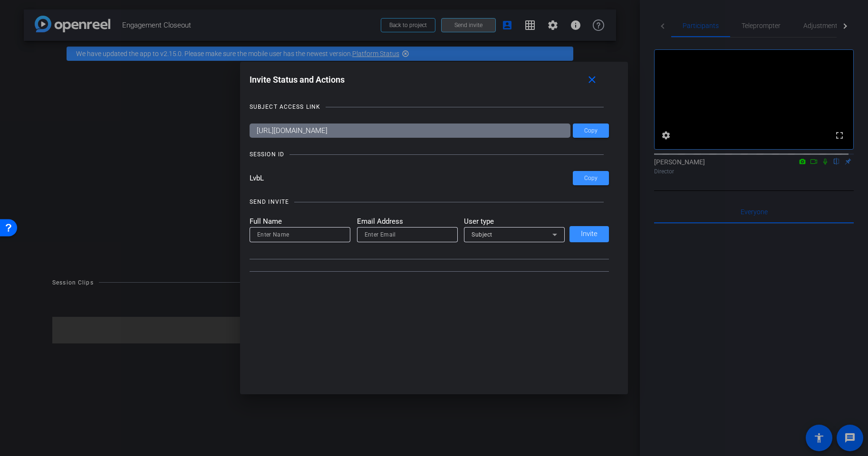 Image resolution: width=868 pixels, height=456 pixels. What do you see at coordinates (514, 221) in the screenshot?
I see `mat-label: User type` at bounding box center [514, 221].